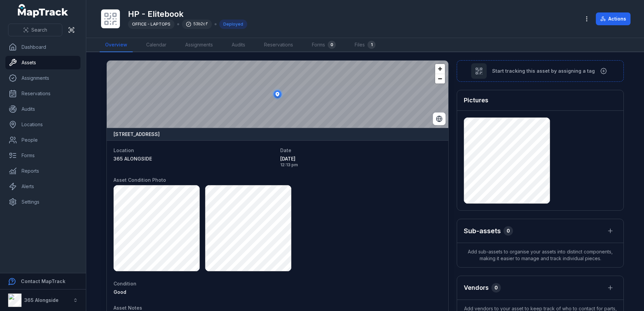  I want to click on span: 365 ALONGSIDE, so click(133, 159).